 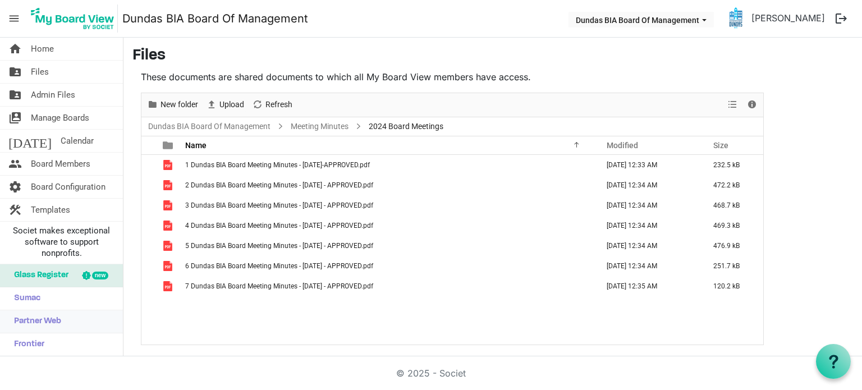 I want to click on div: Refresh, so click(x=272, y=105).